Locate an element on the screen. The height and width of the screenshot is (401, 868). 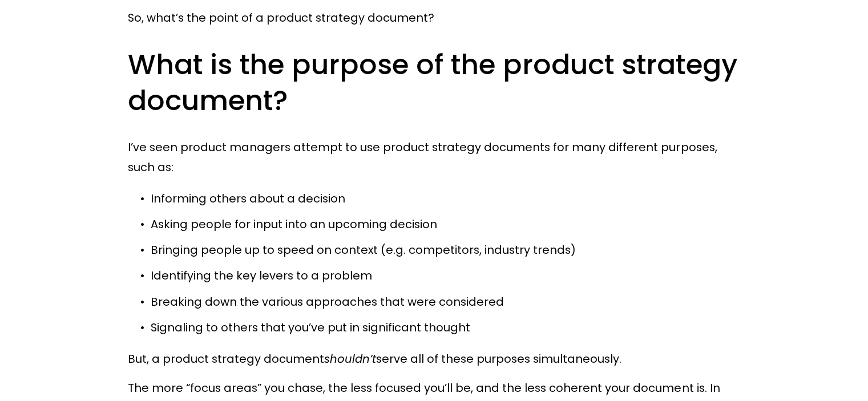
p: Identifying the key levers to a problem is located at coordinates (445, 275).